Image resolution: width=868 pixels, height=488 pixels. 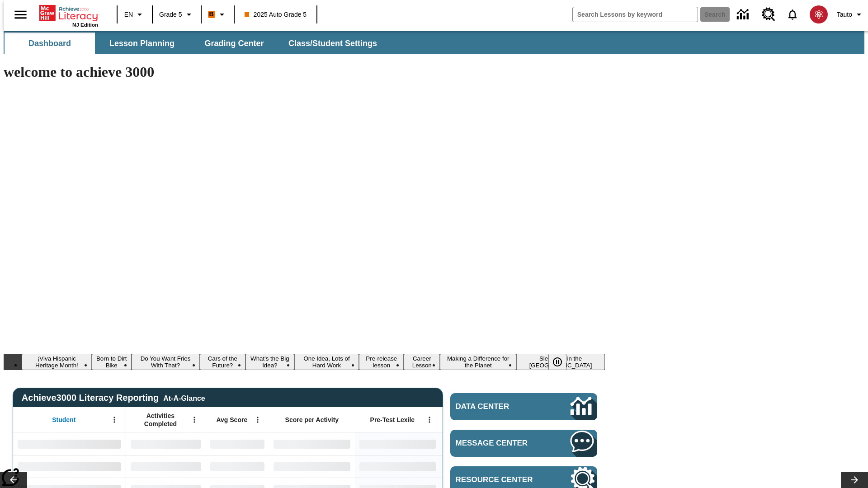 I want to click on button: Language: EN, Select a language, so click(x=135, y=15).